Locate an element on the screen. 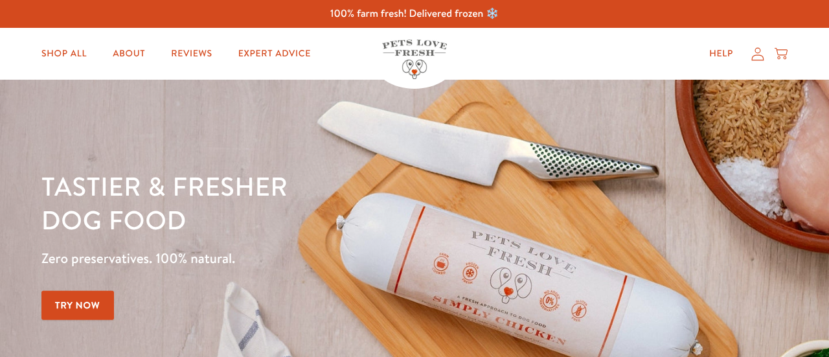 Image resolution: width=829 pixels, height=357 pixels. a: Reviews is located at coordinates (191, 54).